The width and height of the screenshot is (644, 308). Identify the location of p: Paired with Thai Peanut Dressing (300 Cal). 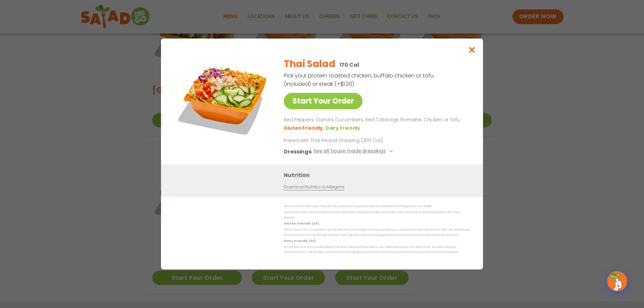
(346, 140).